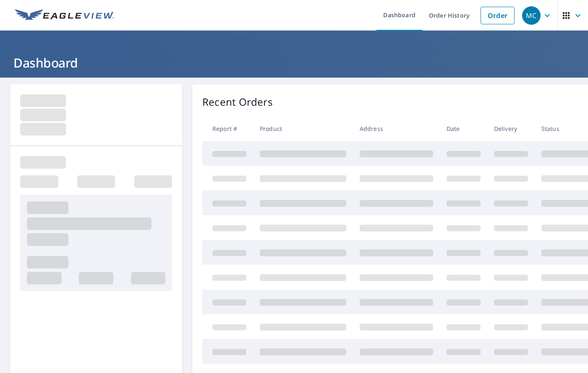 This screenshot has height=373, width=588. I want to click on div: MC, so click(531, 15).